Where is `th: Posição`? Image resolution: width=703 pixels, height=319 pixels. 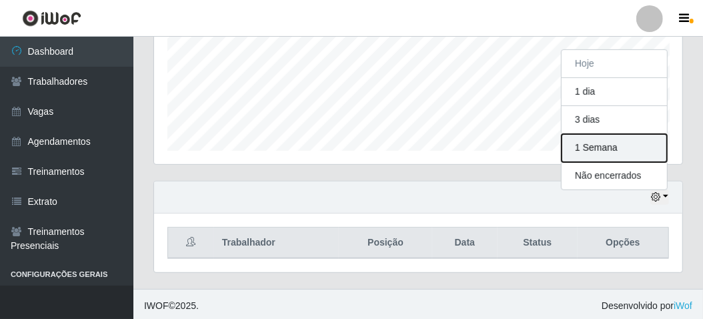
th: Posição is located at coordinates (386, 243).